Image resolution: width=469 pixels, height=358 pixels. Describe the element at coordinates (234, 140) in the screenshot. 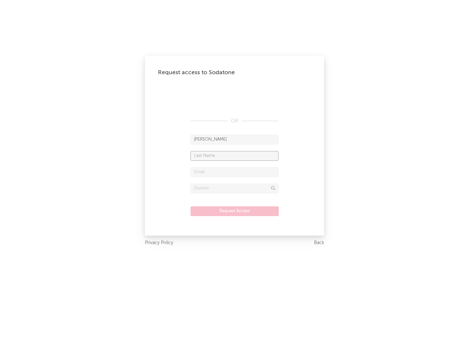

I see `input: First Name` at that location.